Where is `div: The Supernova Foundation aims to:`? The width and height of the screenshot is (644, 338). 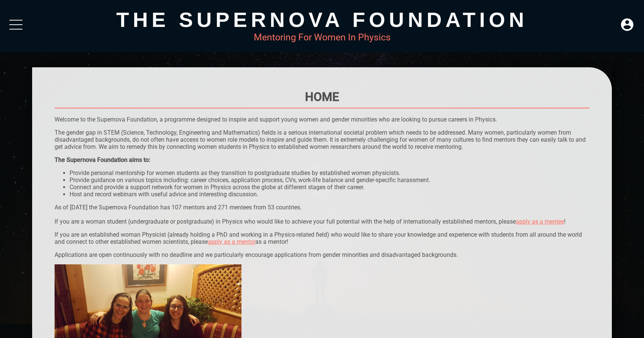 div: The Supernova Foundation aims to: is located at coordinates (322, 160).